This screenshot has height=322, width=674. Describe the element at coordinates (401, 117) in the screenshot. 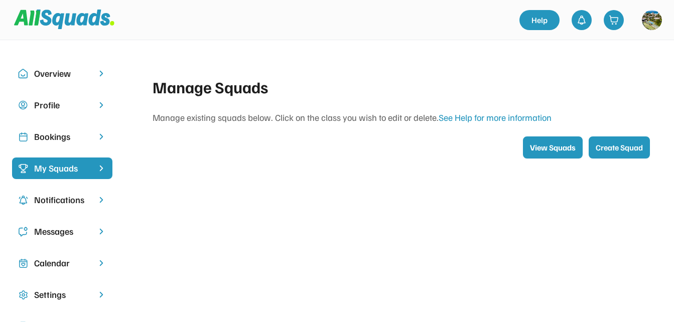

I see `div: Manage existing squads below. Click on the class you wish to edit or delete.` at that location.